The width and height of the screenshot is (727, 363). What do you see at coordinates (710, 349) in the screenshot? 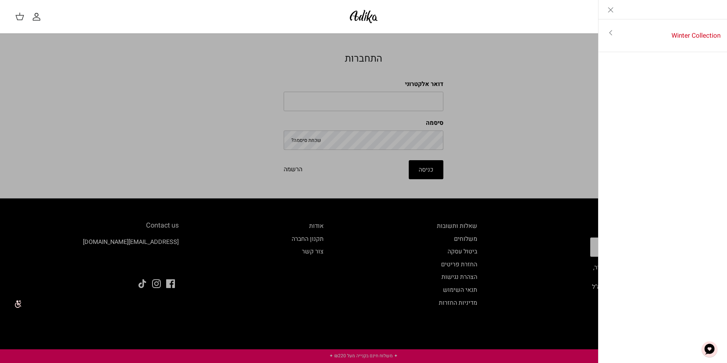
I see `button: צ'אט` at bounding box center [710, 349].